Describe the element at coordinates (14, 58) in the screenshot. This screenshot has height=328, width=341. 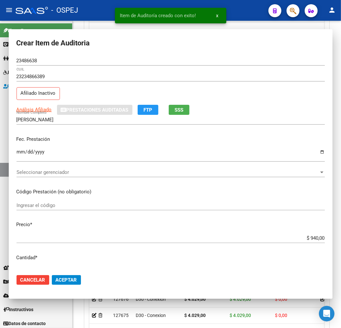
I see `span: Padrón` at that location.